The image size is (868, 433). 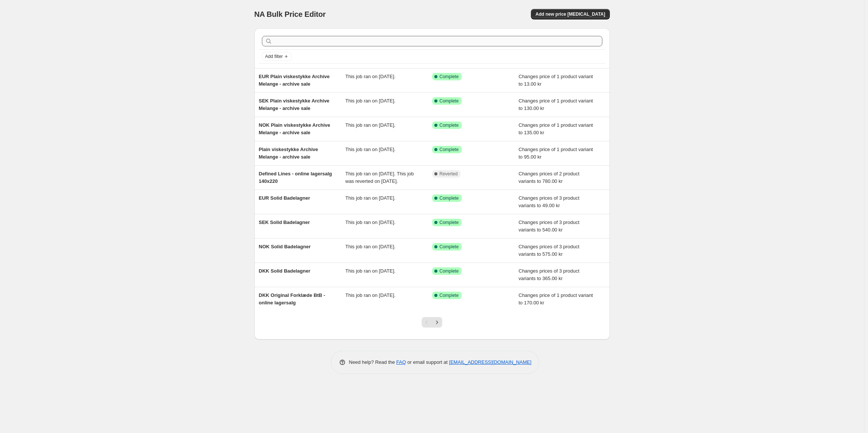 I want to click on span: Changes prices of 3 product variants to 365.00 kr, so click(x=549, y=275).